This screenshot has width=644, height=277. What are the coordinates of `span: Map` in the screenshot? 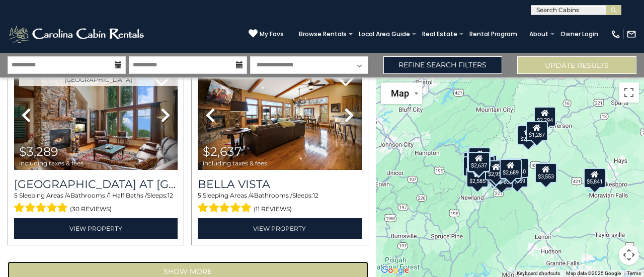 It's located at (400, 93).